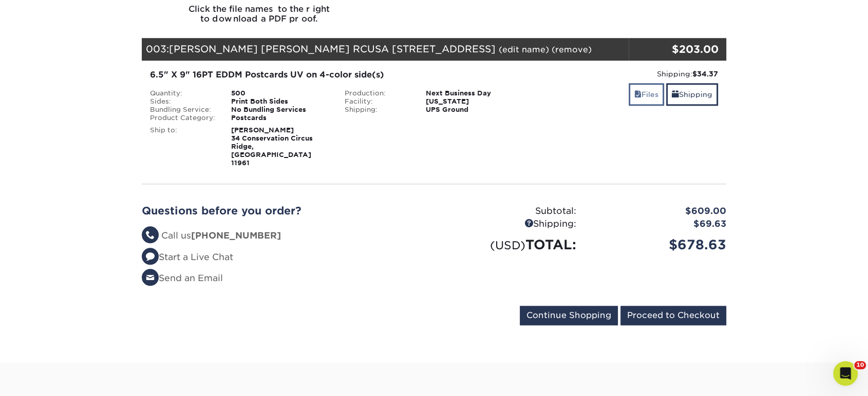  Describe the element at coordinates (572, 50) in the screenshot. I see `a: (remove)` at that location.